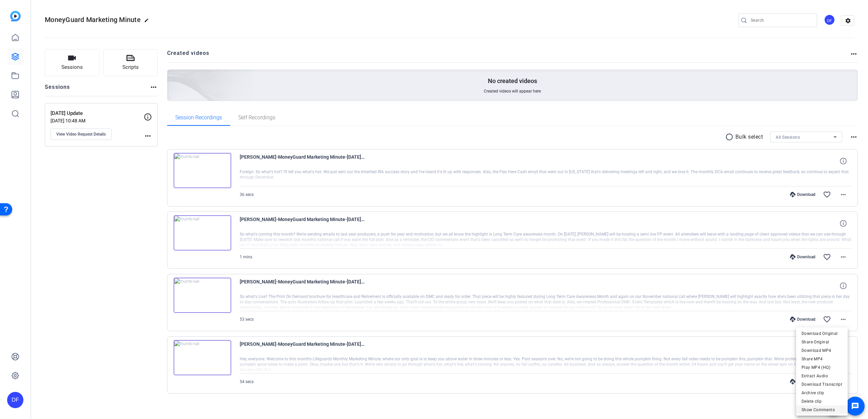 The width and height of the screenshot is (868, 419). Describe the element at coordinates (822, 384) in the screenshot. I see `span: Download Transcript` at that location.